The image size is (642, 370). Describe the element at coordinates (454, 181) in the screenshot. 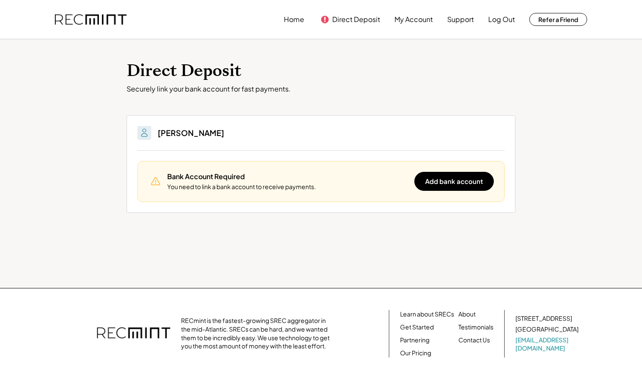

I see `button: Add bank account` at that location.